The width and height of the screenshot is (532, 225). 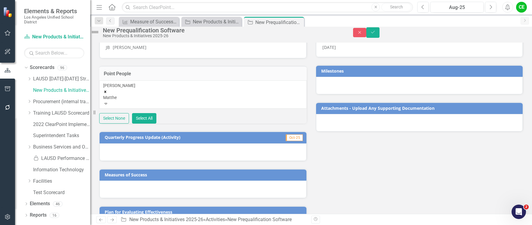 I want to click on a: Reports, so click(x=38, y=215).